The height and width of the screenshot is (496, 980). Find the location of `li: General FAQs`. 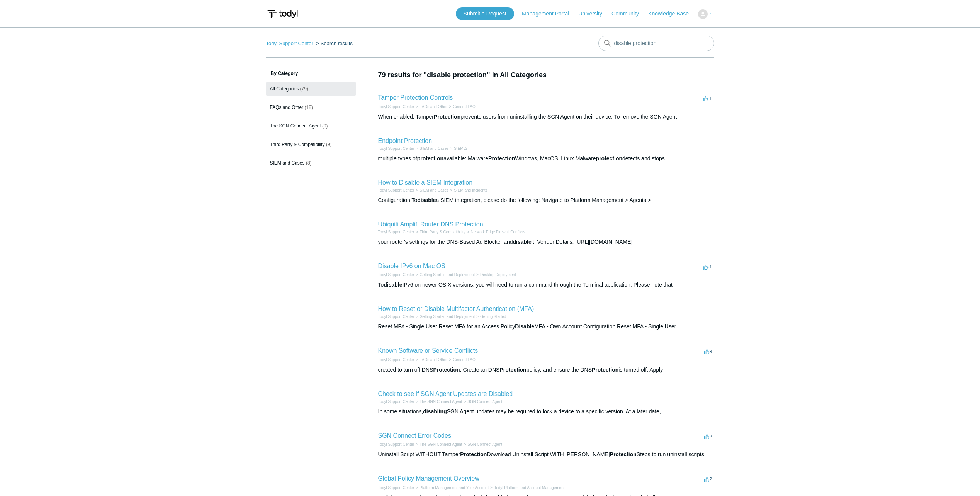

li: General FAQs is located at coordinates (462, 360).